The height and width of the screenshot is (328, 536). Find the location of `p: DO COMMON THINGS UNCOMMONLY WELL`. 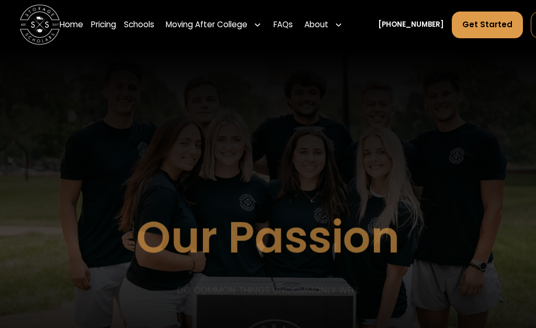

p: DO COMMON THINGS UNCOMMONLY WELL is located at coordinates (268, 290).